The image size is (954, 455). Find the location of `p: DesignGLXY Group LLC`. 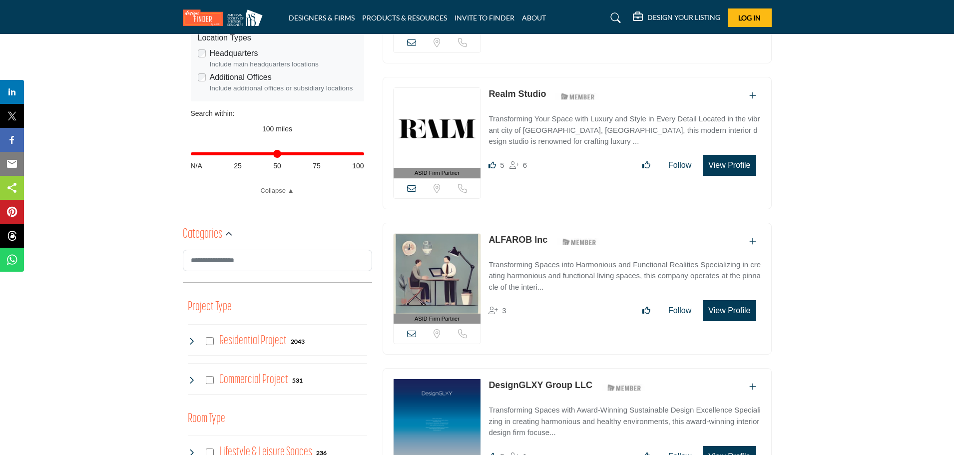

p: DesignGLXY Group LLC is located at coordinates (541, 385).